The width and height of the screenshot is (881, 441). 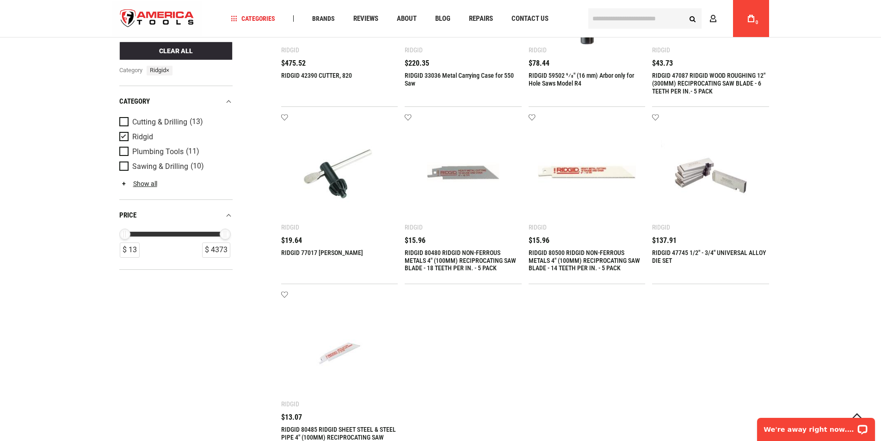 What do you see at coordinates (709, 83) in the screenshot?
I see `a: RIDGID 47087 RIDGID WOOD ROUGHING 12" (300MM) RECIPROCATING SAW BLADE - 6 TEETH PER IN.- 5 PACK` at bounding box center [709, 83].